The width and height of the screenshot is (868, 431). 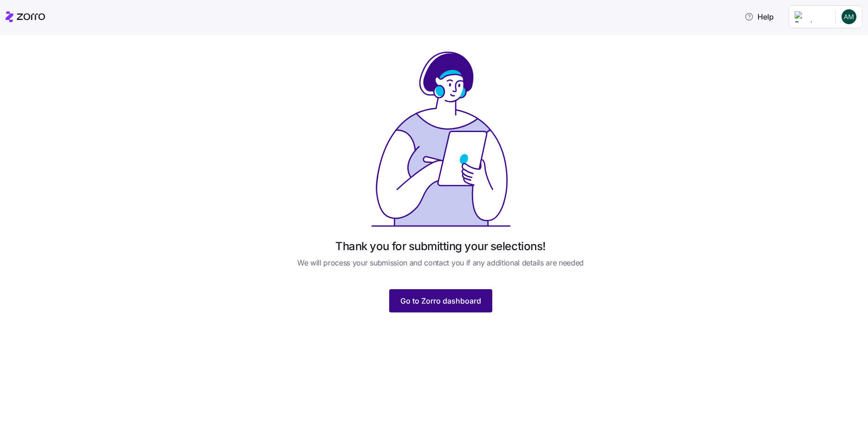 I want to click on img: Employer logo, so click(x=812, y=17).